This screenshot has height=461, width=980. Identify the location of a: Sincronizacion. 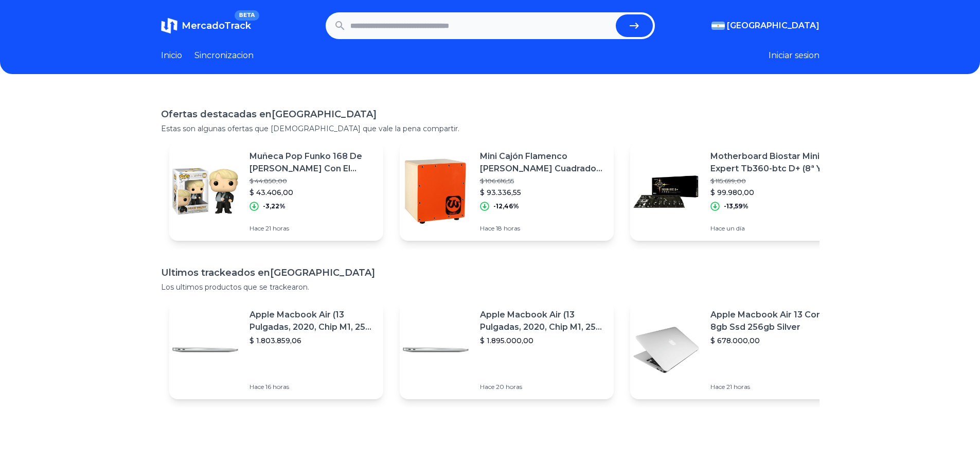
(224, 56).